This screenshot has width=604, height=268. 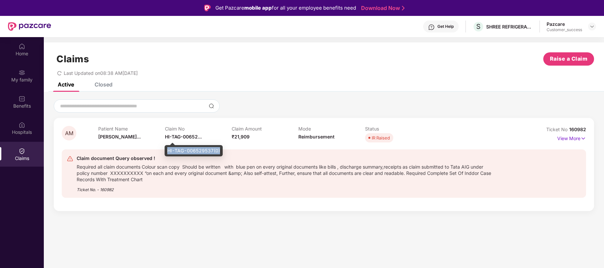 I want to click on p: Mode, so click(x=331, y=129).